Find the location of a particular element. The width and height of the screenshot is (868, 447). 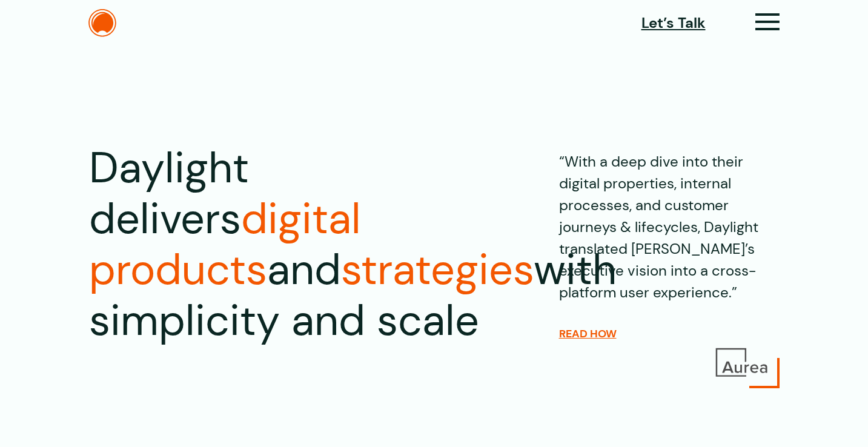

a: The Daylight Studio Logo is located at coordinates (102, 23).